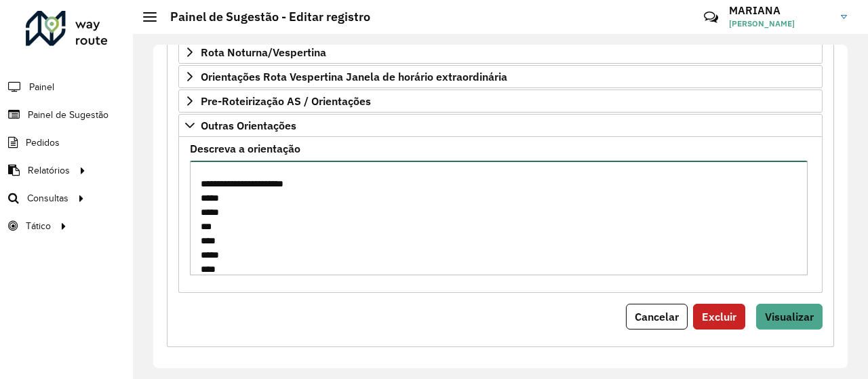 The height and width of the screenshot is (379, 868). I want to click on a: Contato Rápido, so click(711, 17).